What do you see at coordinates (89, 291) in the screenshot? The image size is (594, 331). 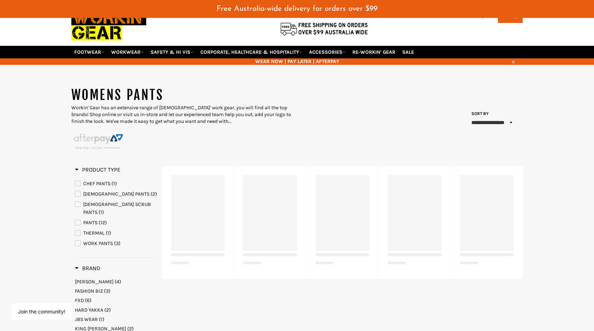 I see `span: FASHION BIZ` at bounding box center [89, 291].